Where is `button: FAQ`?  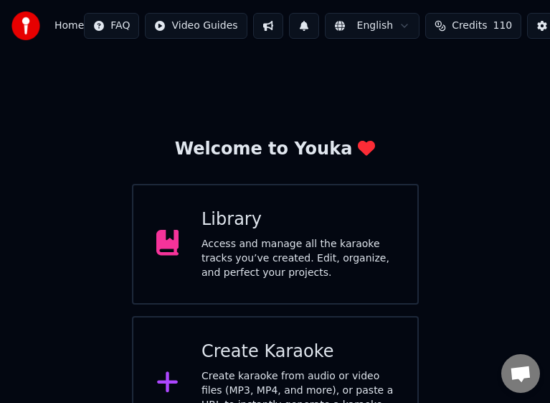 button: FAQ is located at coordinates (111, 26).